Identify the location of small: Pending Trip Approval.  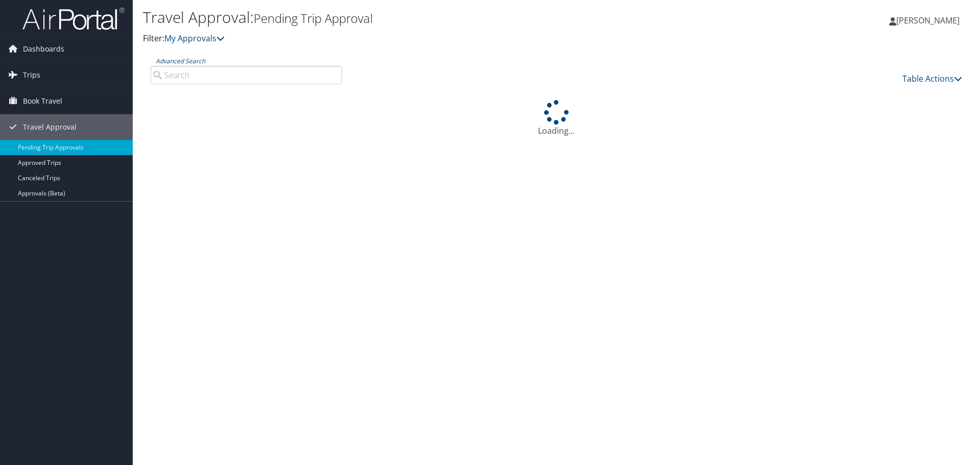
(313, 18).